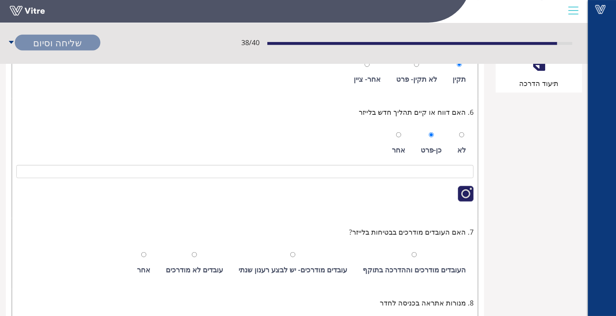 The width and height of the screenshot is (616, 316). I want to click on div: לא, so click(461, 150).